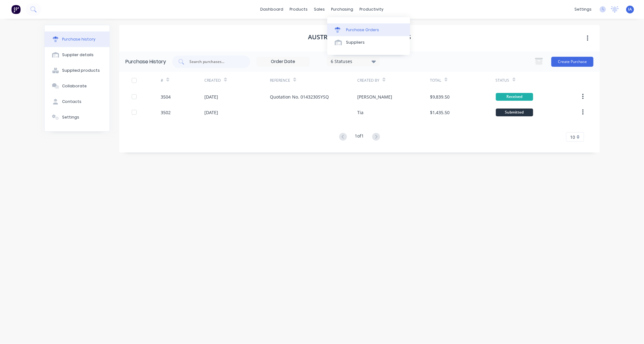 The image size is (644, 344). I want to click on div: Contacts, so click(72, 102).